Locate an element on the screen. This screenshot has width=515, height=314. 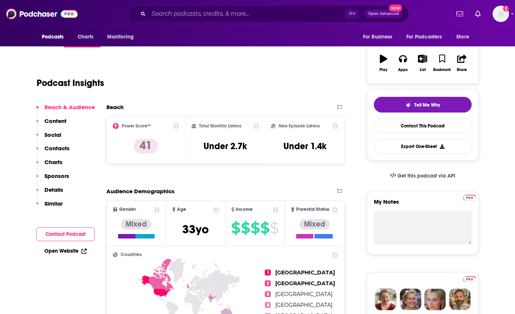
span: 33 yo is located at coordinates (195, 229).